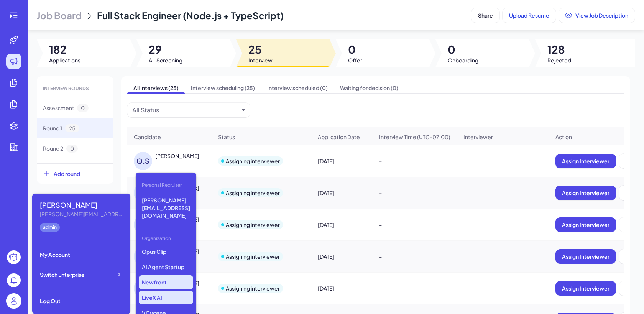  I want to click on div: Quantong Shen, so click(177, 156).